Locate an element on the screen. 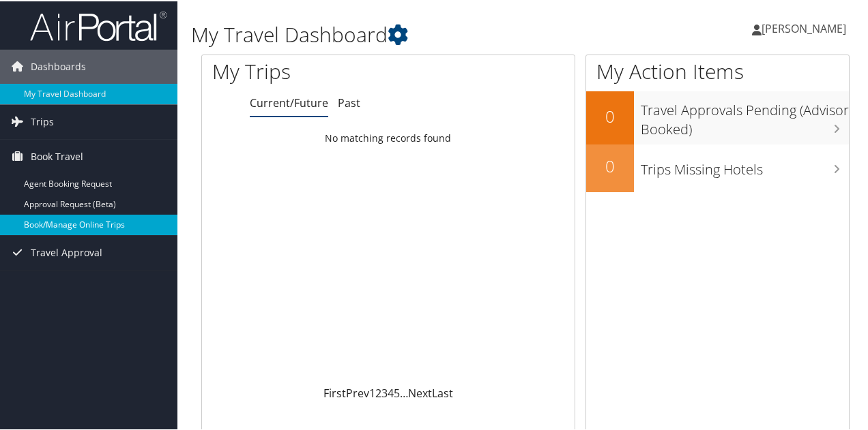 Image resolution: width=868 pixels, height=430 pixels. h1: My Action Items is located at coordinates (717, 70).